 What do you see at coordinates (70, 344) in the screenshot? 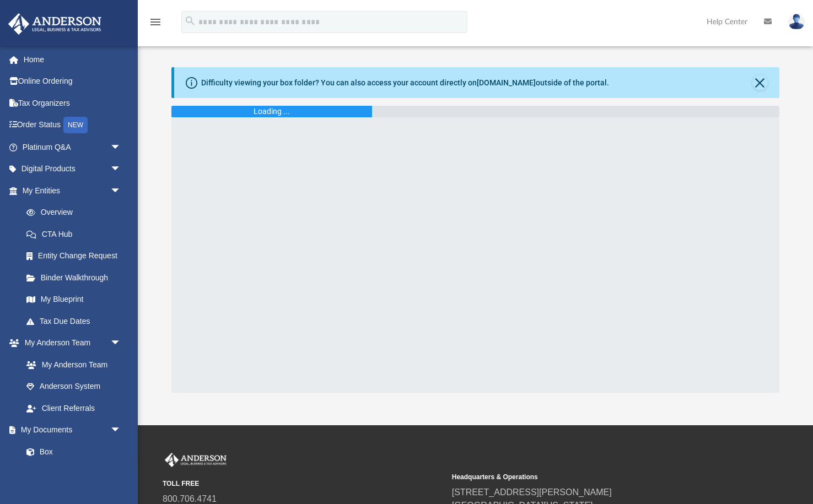
I see `a: My Anderson Teamarrow_drop_down` at bounding box center [70, 344].